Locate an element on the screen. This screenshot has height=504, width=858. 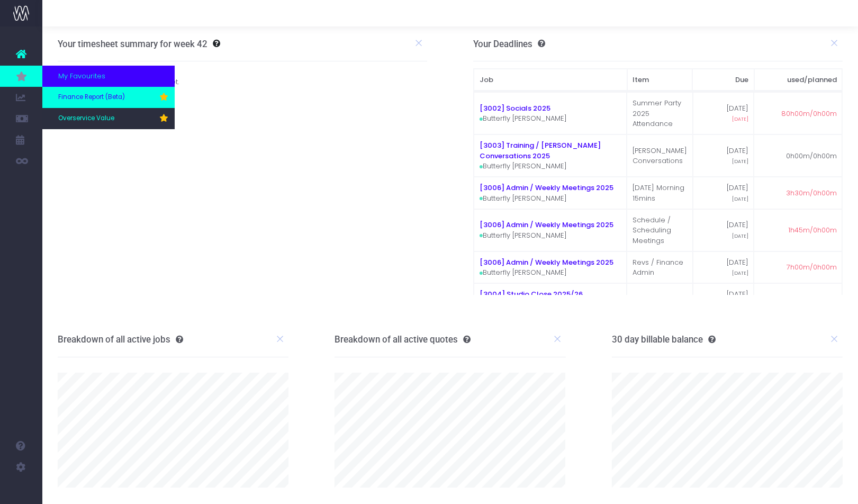
th: Item: activate to sort column ascending is located at coordinates (661, 80).